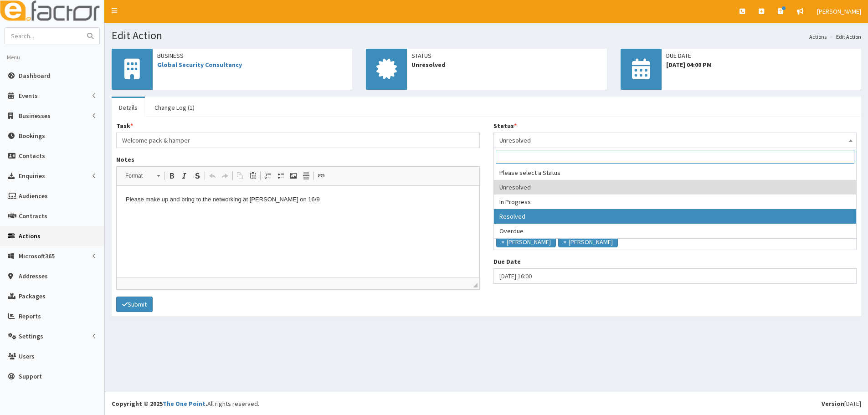  Describe the element at coordinates (33, 216) in the screenshot. I see `span: Contracts` at that location.